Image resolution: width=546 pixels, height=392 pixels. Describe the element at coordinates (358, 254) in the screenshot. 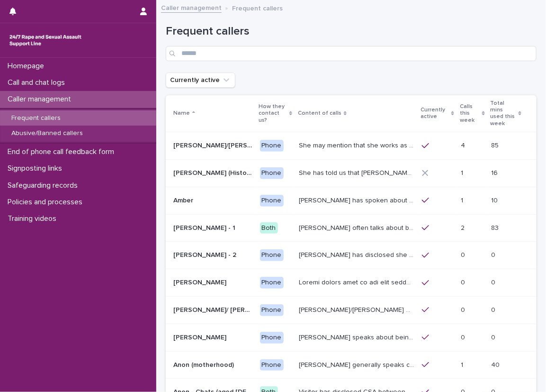

I see `p: Amy has disclosed she has survived two rapes, one in the UK and the other in Australia in 2013. S...` at that location.